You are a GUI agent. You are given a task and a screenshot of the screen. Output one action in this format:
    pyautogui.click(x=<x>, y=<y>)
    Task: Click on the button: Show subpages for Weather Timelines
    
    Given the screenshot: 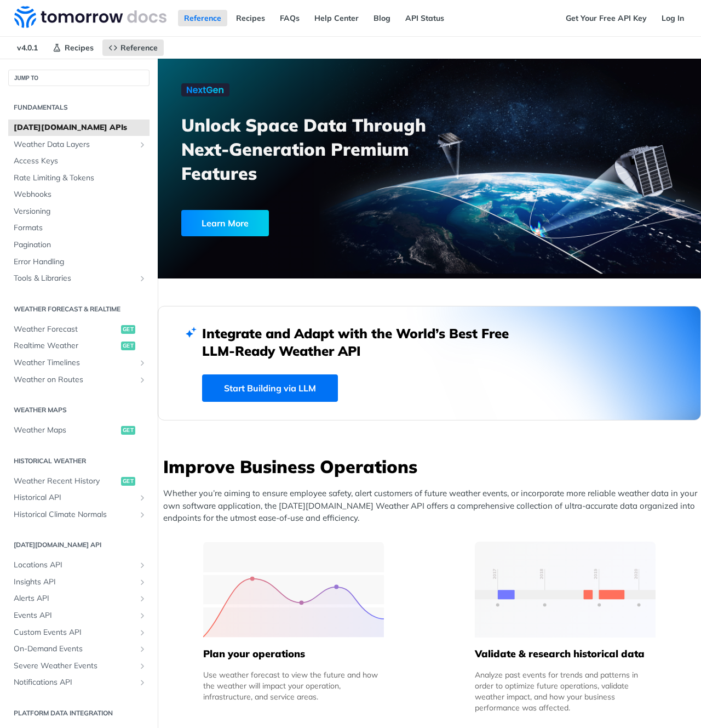 What is the action you would take?
    pyautogui.click(x=142, y=363)
    